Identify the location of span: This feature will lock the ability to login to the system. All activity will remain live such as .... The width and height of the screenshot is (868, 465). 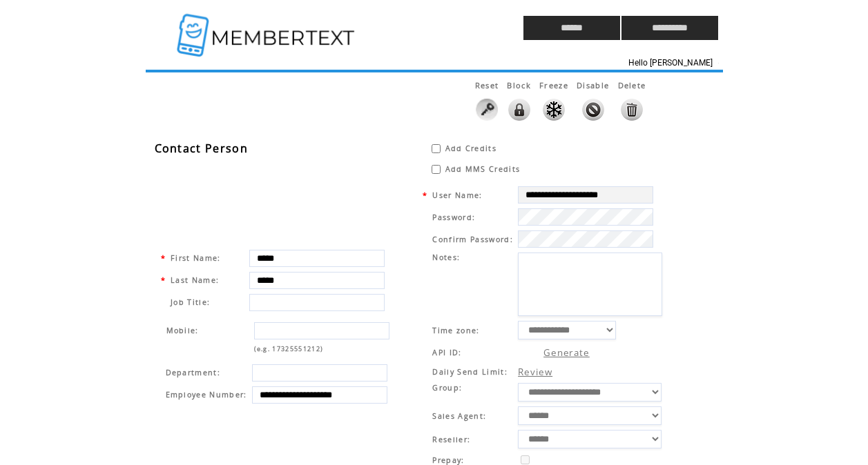
(518, 85).